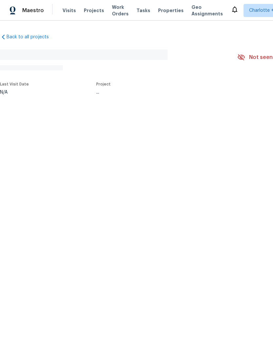  What do you see at coordinates (104, 84) in the screenshot?
I see `span: Project` at bounding box center [104, 84].